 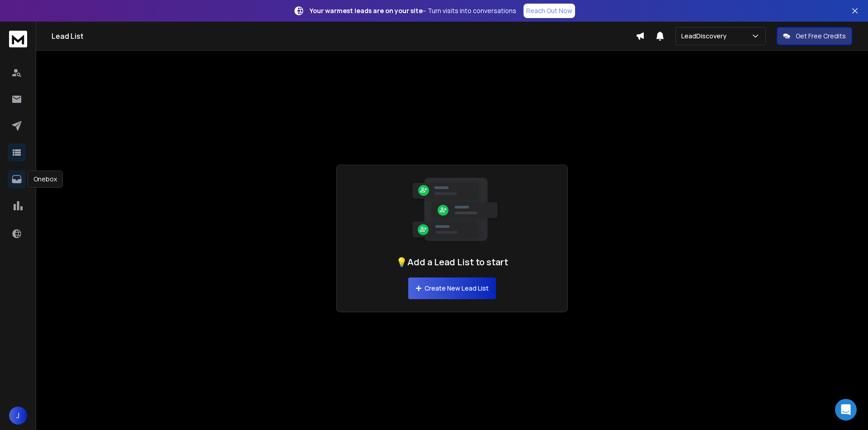 What do you see at coordinates (549, 10) in the screenshot?
I see `p: Reach Out Now` at bounding box center [549, 10].